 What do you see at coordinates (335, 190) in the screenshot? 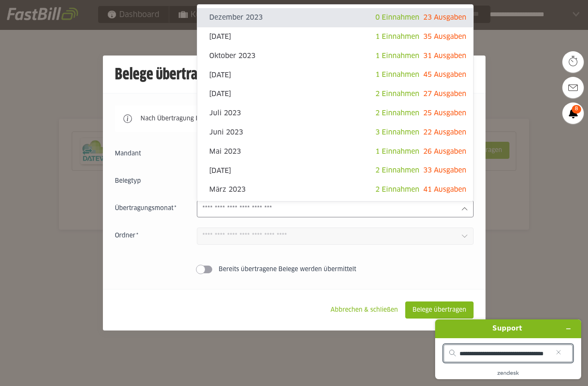
I see `sl-option: März 2023` at bounding box center [335, 190].